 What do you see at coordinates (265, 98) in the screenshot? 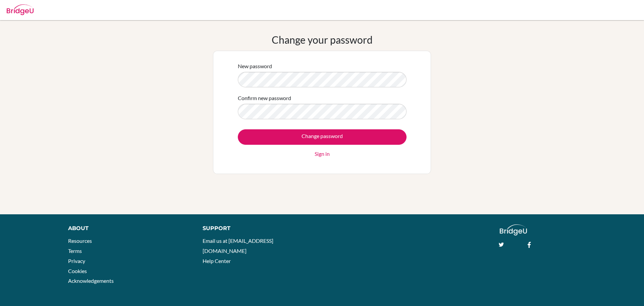
I see `label: Confirm new password` at bounding box center [265, 98].